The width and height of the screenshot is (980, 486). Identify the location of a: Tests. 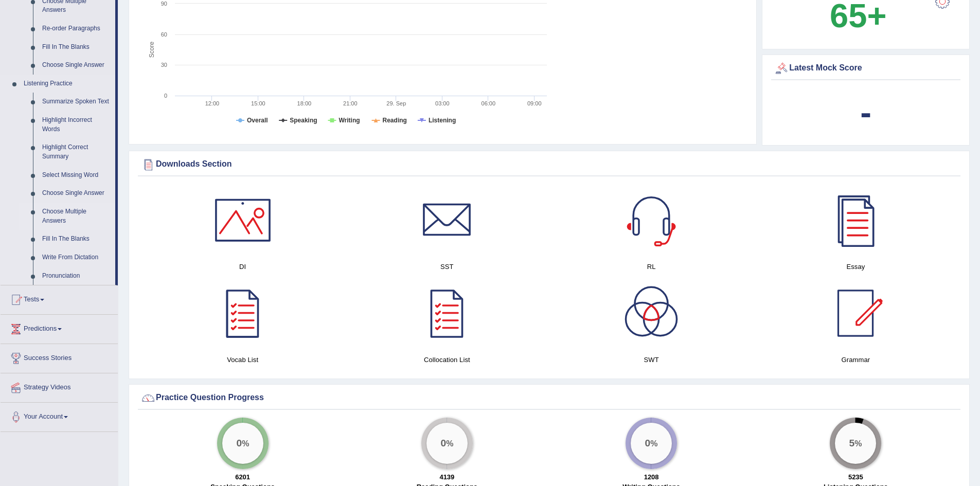
(59, 298).